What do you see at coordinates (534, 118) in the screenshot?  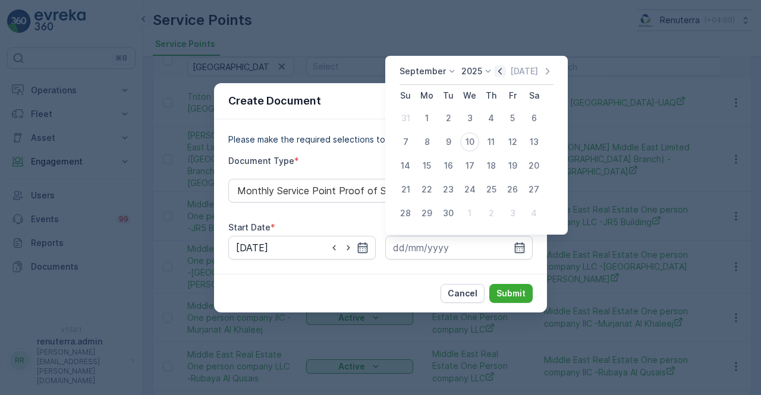 I see `div: 6` at bounding box center [534, 118].